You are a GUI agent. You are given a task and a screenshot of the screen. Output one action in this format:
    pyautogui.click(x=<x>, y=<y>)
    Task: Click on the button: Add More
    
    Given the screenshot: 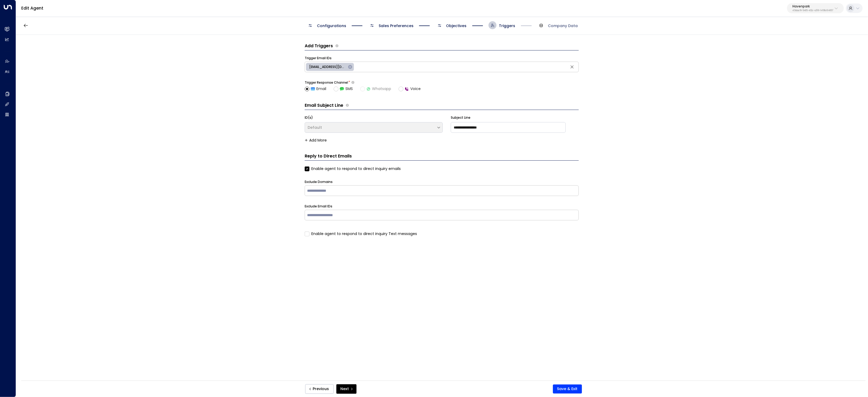 What is the action you would take?
    pyautogui.click(x=315, y=140)
    